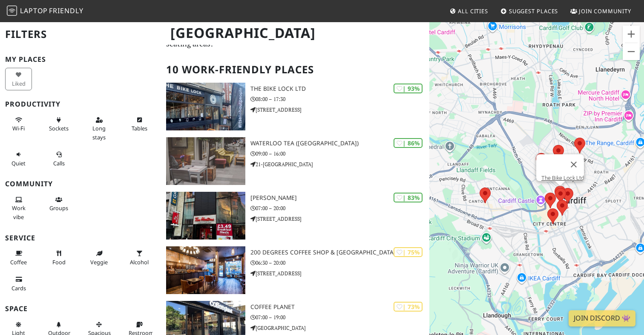 Image resolution: width=644 pixels, height=335 pixels. What do you see at coordinates (18, 208) in the screenshot?
I see `button: Work vibe` at bounding box center [18, 208].